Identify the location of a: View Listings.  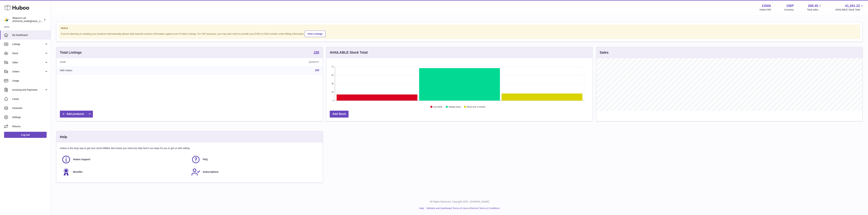
(315, 34).